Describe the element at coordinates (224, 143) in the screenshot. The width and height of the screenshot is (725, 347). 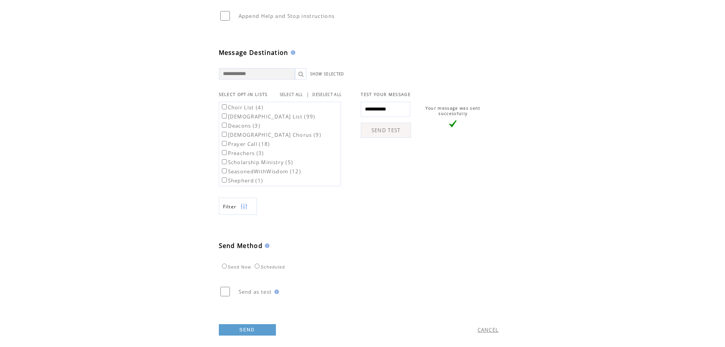
I see `input: Prayer Call (18)` at that location.